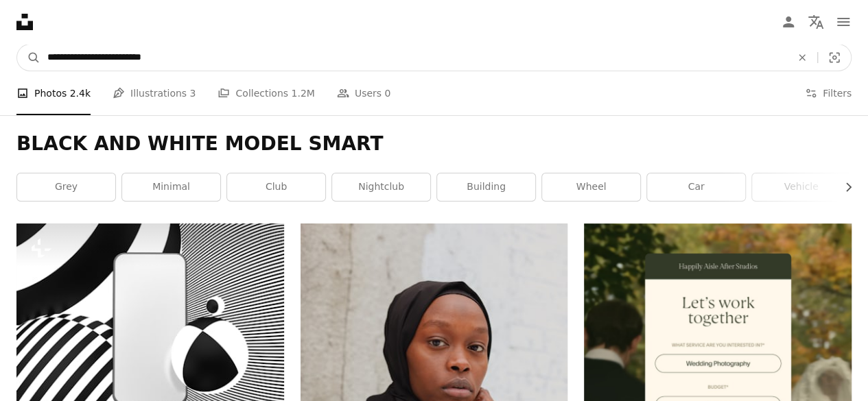  I want to click on a: building, so click(486, 187).